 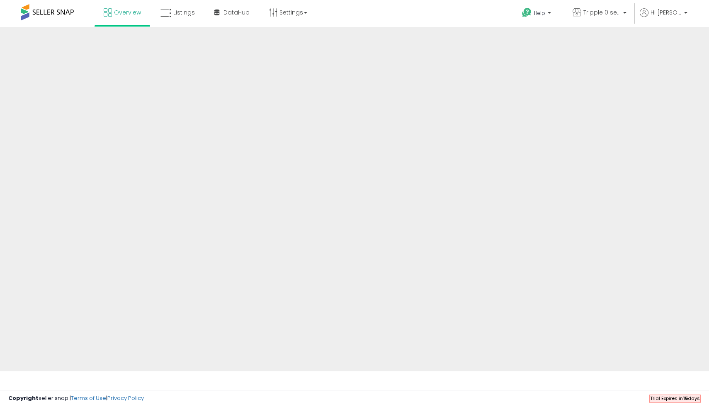 What do you see at coordinates (236, 12) in the screenshot?
I see `span: DataHub` at bounding box center [236, 12].